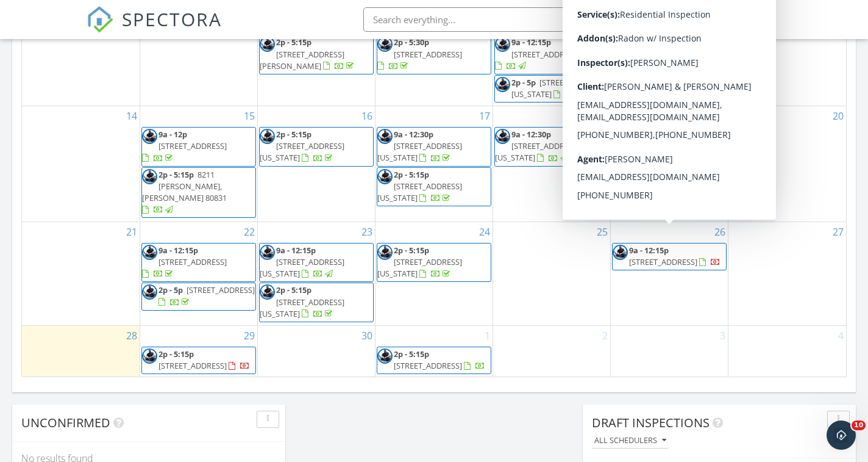 The image size is (868, 462). I want to click on td: Go to September 20, 2025, so click(787, 164).